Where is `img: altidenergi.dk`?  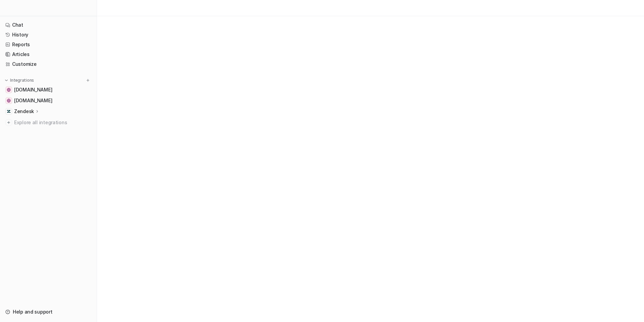
img: altidenergi.dk is located at coordinates (9, 89).